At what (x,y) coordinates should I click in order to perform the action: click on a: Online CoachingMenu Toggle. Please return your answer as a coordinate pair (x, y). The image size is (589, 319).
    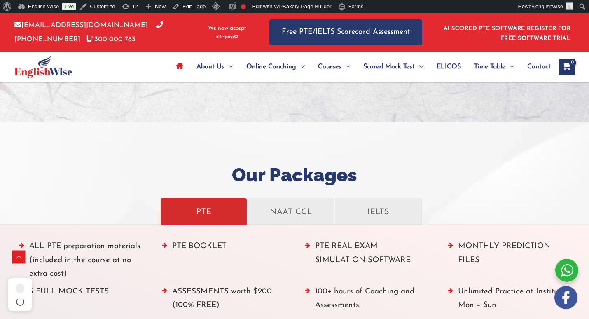
    Looking at the image, I should click on (276, 67).